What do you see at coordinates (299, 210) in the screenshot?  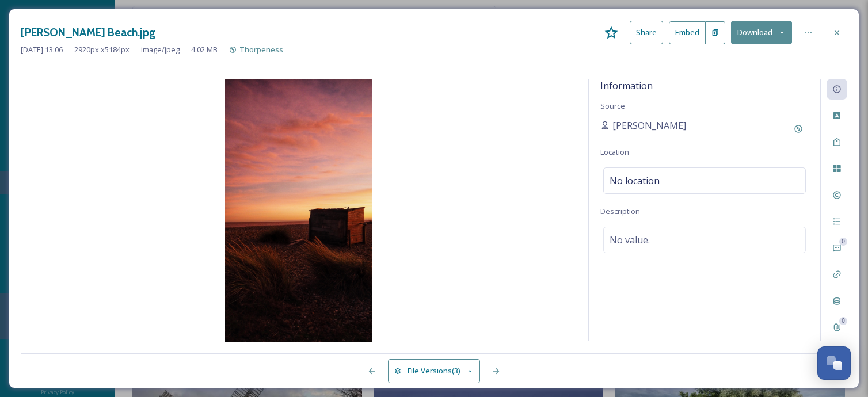 I see `img: Elizabeth%20Vincent%20-%20Thorpeness%20Beach.jpg` at bounding box center [299, 210].